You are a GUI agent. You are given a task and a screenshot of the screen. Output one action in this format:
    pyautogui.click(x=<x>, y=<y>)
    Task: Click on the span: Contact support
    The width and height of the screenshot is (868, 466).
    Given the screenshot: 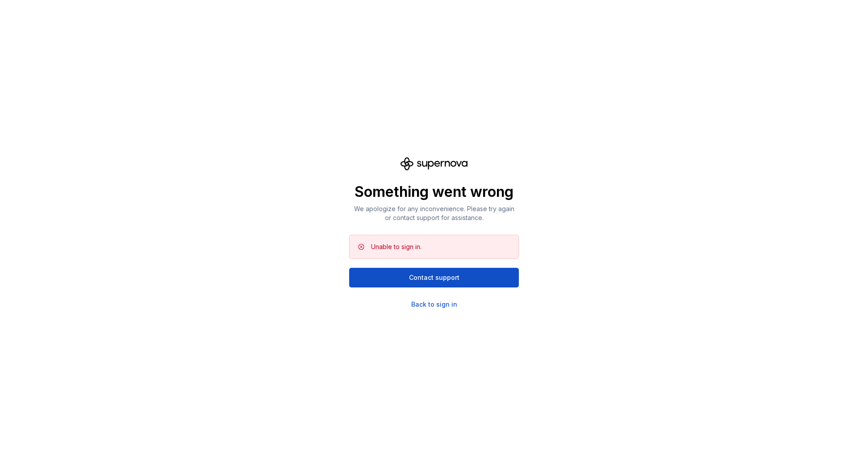 What is the action you would take?
    pyautogui.click(x=434, y=278)
    